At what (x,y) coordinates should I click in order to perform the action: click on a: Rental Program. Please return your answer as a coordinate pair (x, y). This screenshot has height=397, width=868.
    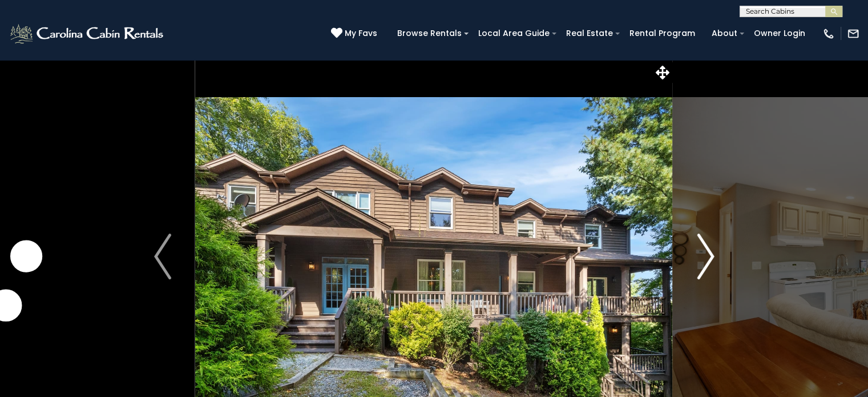
    Looking at the image, I should click on (662, 33).